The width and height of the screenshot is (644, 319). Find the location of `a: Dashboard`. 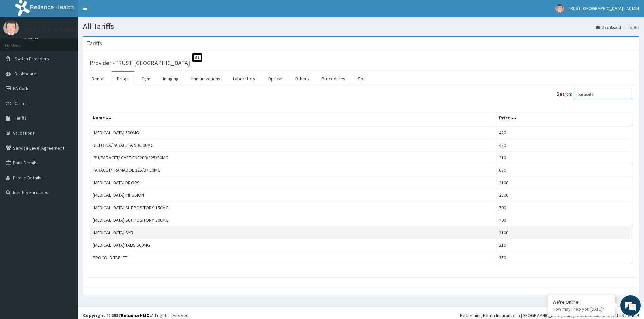

a: Dashboard is located at coordinates (608, 27).